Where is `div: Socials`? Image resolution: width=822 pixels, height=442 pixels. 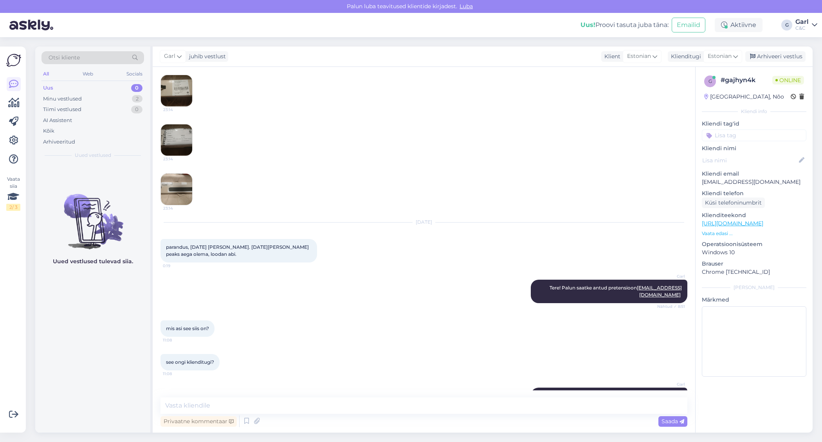
div: Socials is located at coordinates (134, 74).